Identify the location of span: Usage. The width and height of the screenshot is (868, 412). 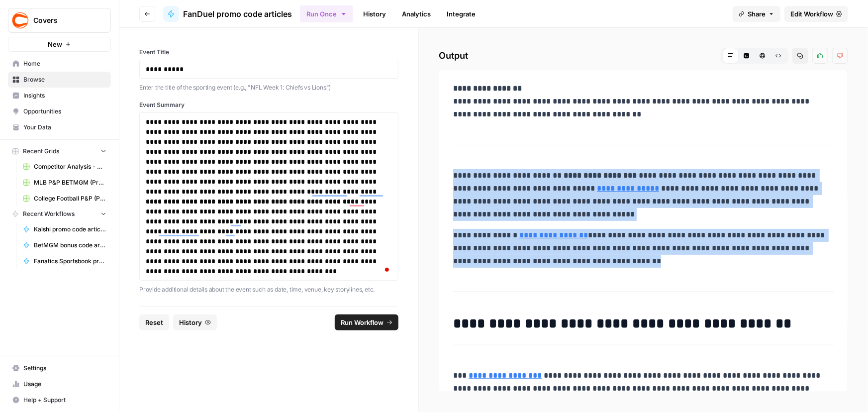
(65, 385).